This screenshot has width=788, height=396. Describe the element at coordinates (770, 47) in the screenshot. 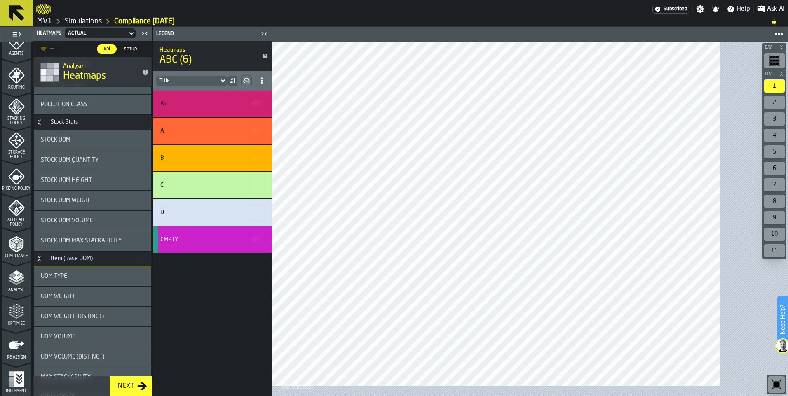

I see `span: Bay` at that location.